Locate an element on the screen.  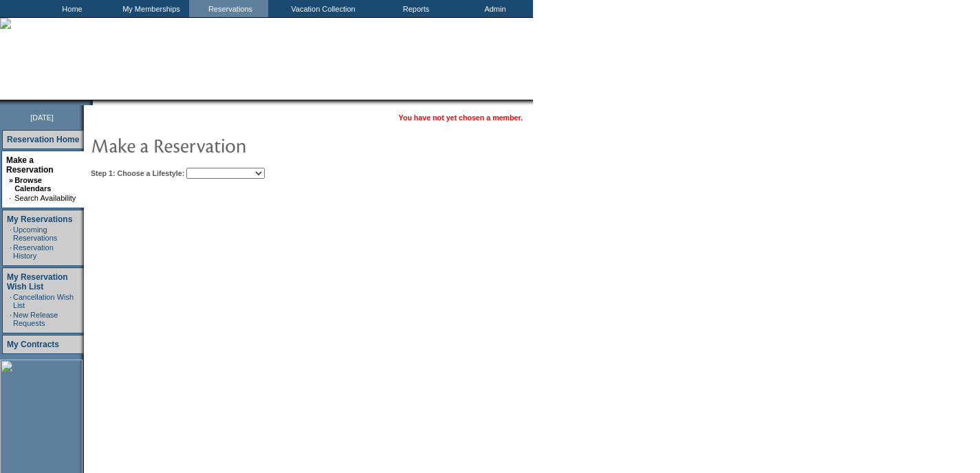
b: Step 1: Choose a Lifestyle: is located at coordinates (137, 173).